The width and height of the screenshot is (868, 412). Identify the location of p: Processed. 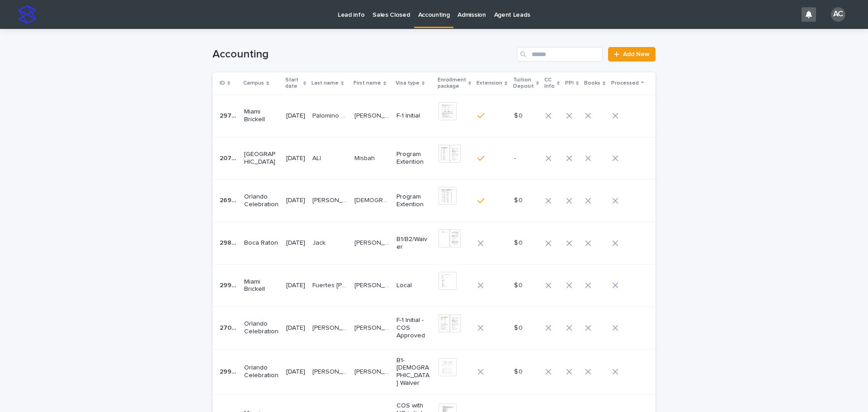
(625, 83).